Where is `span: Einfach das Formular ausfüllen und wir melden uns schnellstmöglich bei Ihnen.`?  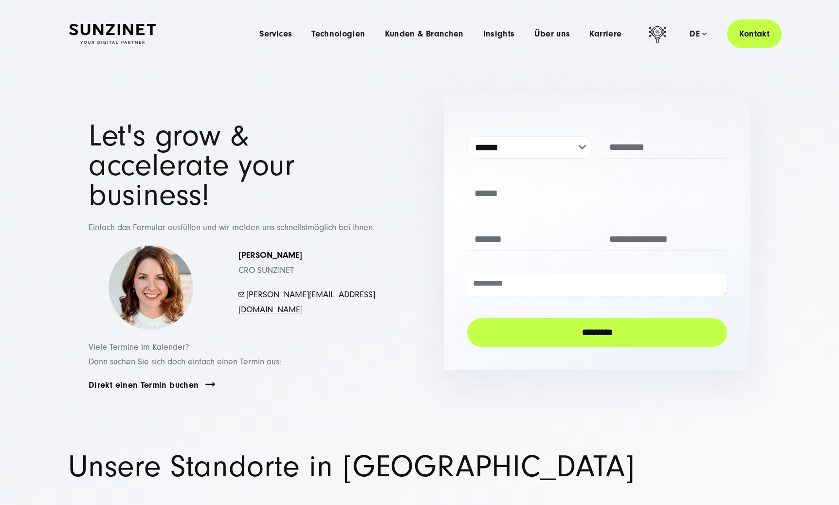 span: Einfach das Formular ausfüllen und wir melden uns schnellstmöglich bei Ihnen. is located at coordinates (232, 227).